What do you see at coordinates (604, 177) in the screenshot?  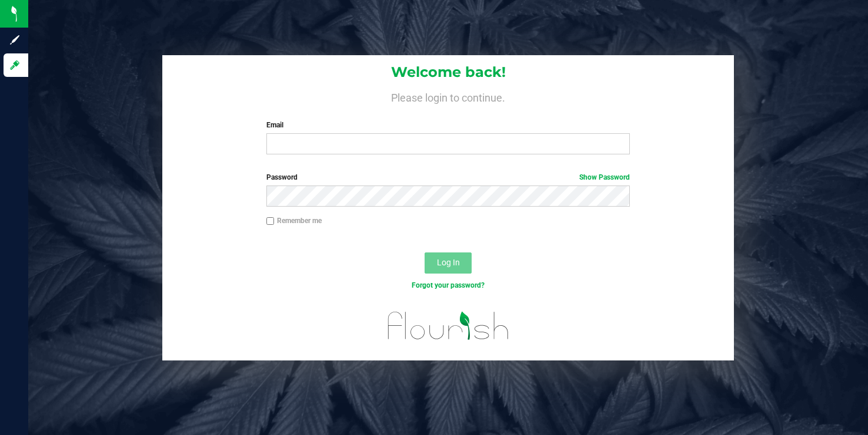 I see `a: Show Password` at bounding box center [604, 177].